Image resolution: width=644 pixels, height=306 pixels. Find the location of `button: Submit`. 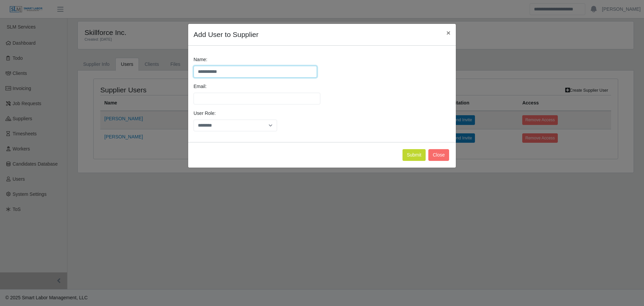

button: Submit is located at coordinates (415, 155).